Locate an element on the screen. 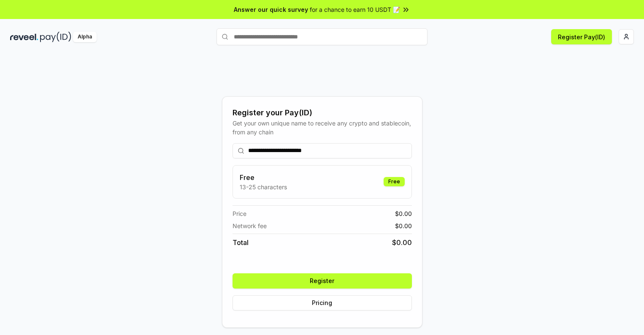  span: Network fee is located at coordinates (249, 226).